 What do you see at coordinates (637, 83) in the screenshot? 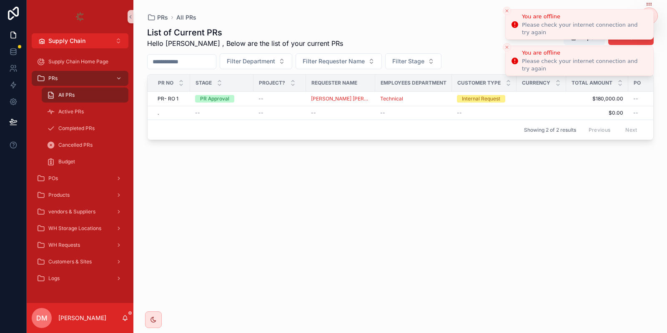
I see `span: PO` at bounding box center [637, 83].